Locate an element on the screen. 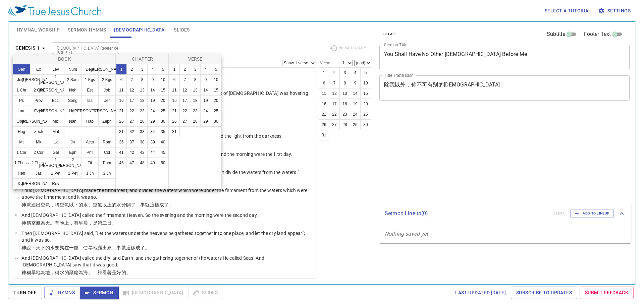 The width and height of the screenshot is (644, 308). button: Heb is located at coordinates (22, 173).